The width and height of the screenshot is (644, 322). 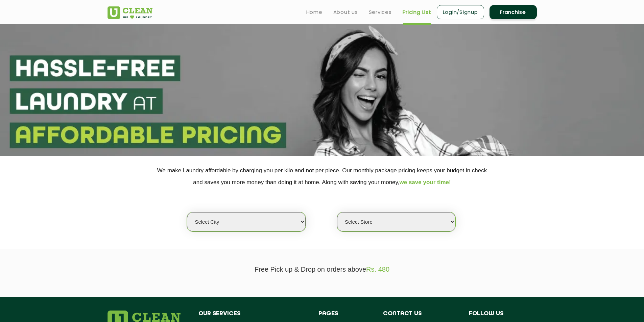 I want to click on a: Franchise, so click(x=513, y=12).